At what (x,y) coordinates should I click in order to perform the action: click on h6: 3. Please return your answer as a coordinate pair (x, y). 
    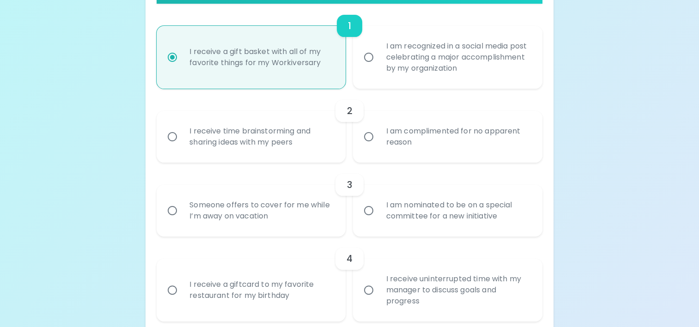
    Looking at the image, I should click on (349, 185).